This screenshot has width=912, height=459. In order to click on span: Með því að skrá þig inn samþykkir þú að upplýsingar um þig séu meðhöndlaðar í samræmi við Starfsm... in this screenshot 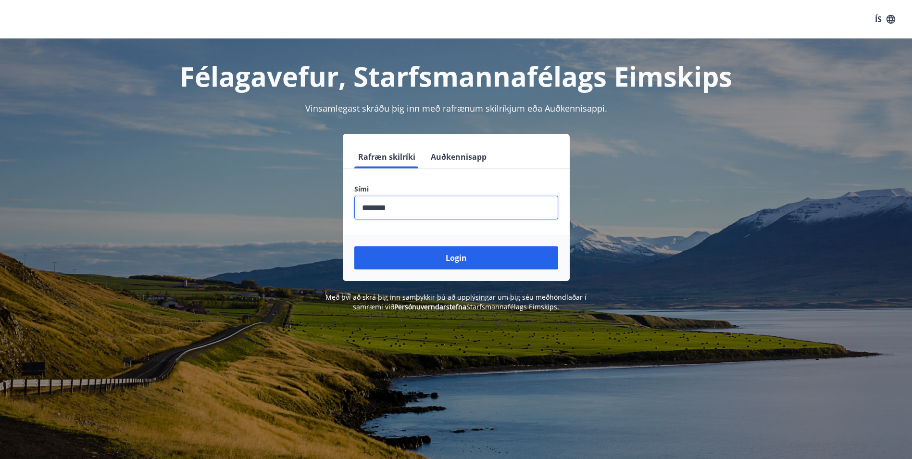, I will do `click(456, 302)`.